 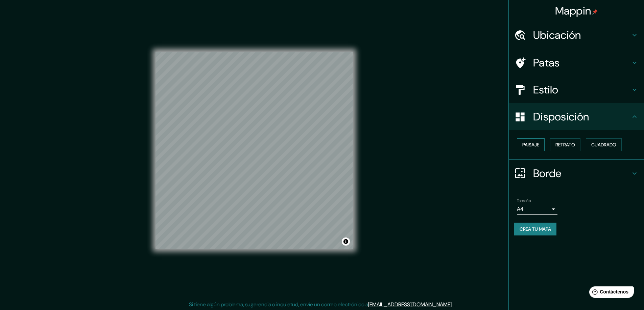 What do you see at coordinates (576, 90) in the screenshot?
I see `div: Estilo` at bounding box center [576, 90].